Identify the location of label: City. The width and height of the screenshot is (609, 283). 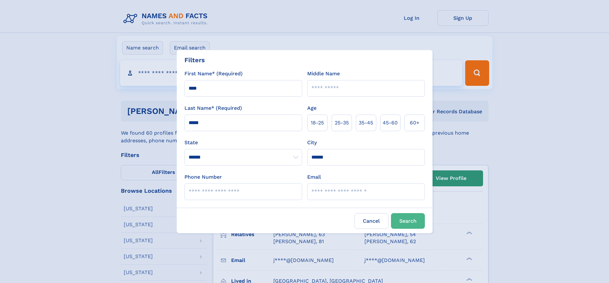
(312, 143).